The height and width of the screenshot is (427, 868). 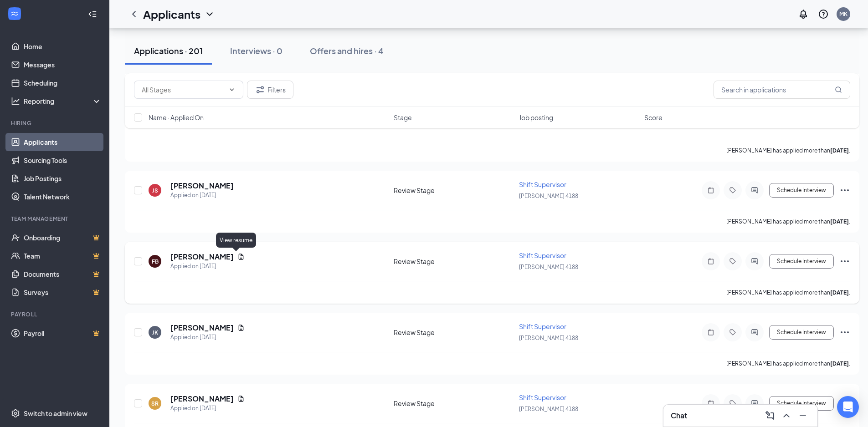 I want to click on div: MK, so click(x=843, y=14).